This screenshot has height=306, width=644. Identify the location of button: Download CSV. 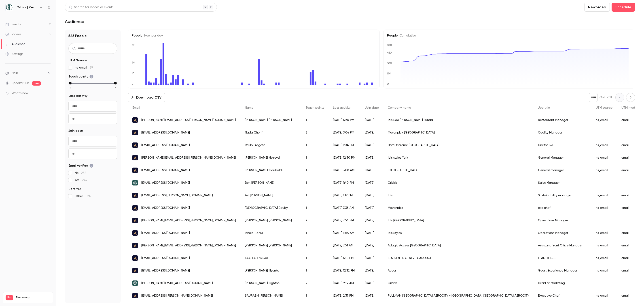
(147, 98).